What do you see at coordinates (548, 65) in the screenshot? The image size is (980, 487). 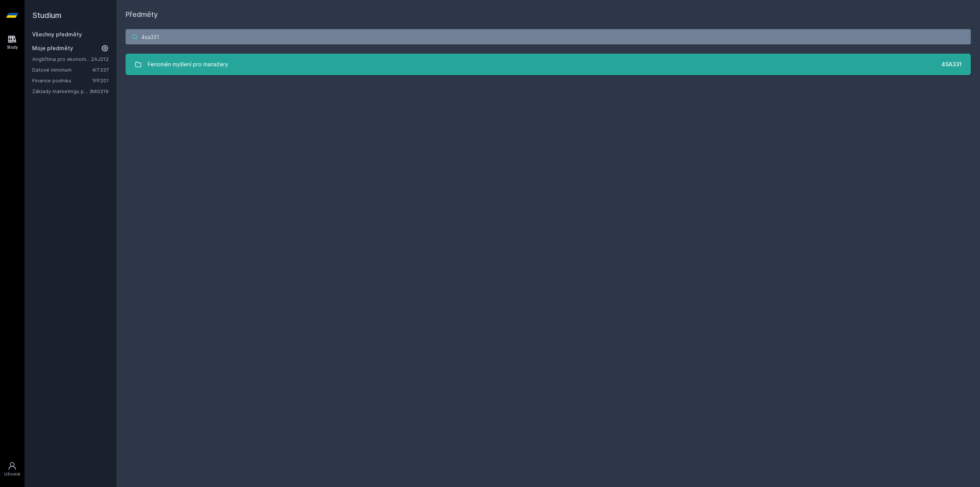 I see `a: Fenomén myšlení pro manažery 4SA331` at bounding box center [548, 65].